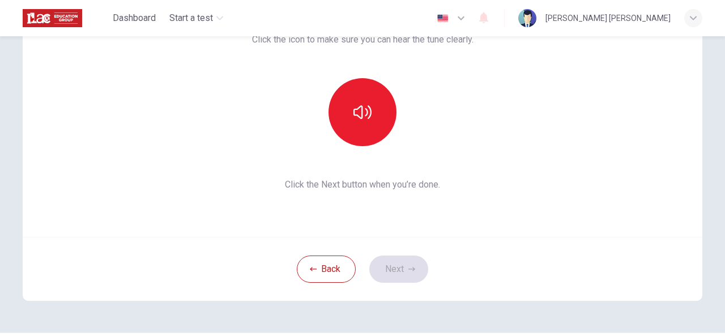 The height and width of the screenshot is (336, 725). What do you see at coordinates (363, 185) in the screenshot?
I see `span: Click the Next button when you’re done.` at bounding box center [363, 185].